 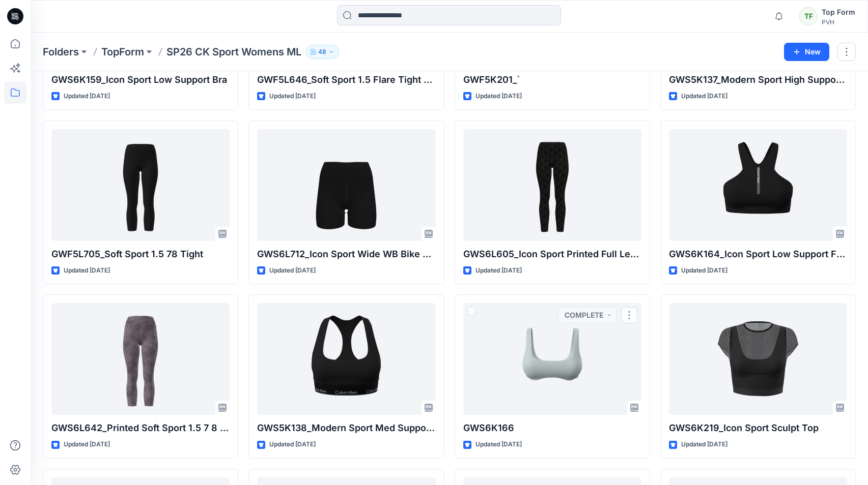 What do you see at coordinates (141, 254) in the screenshot?
I see `p: GWF5L705_Soft Sport 1.5 78 Tight` at bounding box center [141, 254].